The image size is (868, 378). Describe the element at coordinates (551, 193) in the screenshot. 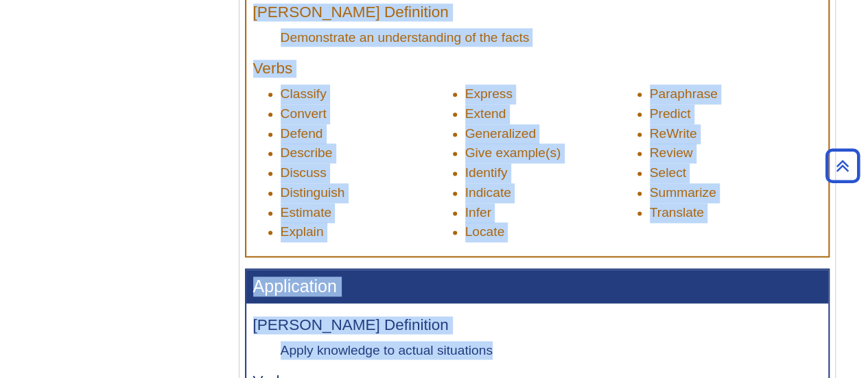

I see `li: Indicate` at that location.